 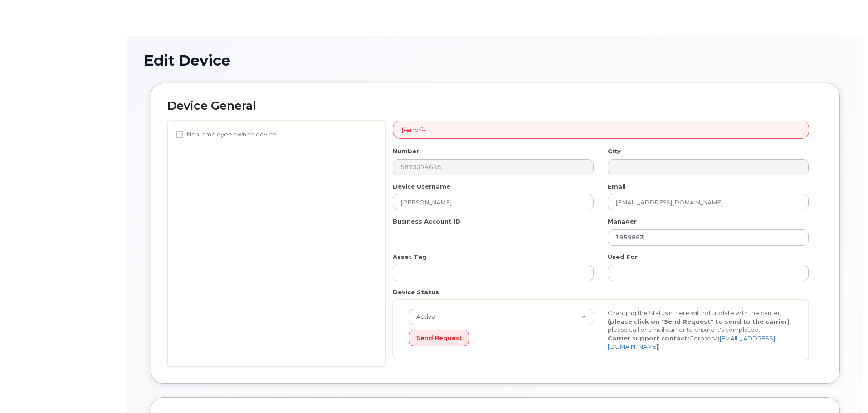 I want to click on div: {{error}}, so click(x=601, y=130).